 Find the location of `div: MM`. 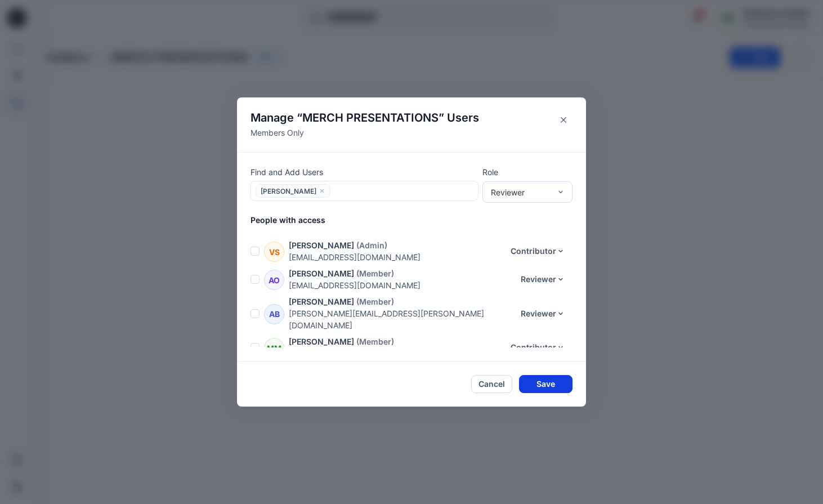

div: MM is located at coordinates (274, 348).